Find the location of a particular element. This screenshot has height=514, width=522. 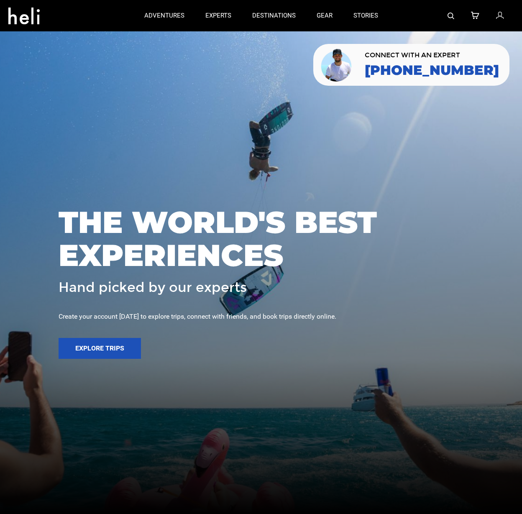

img: search-bar-icon.svg is located at coordinates (451, 16).